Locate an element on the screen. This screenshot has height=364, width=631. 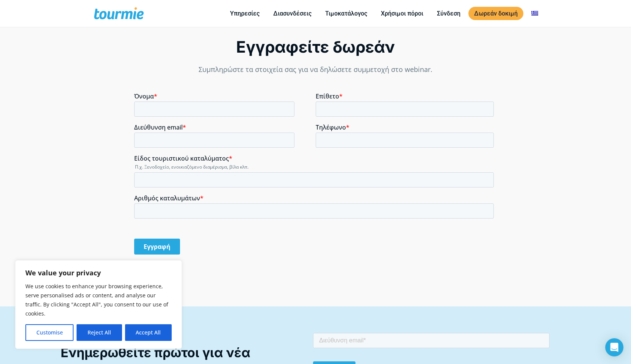
p: We use cookies to enhance your browsing experience, serve personalised ads or content, and analys... is located at coordinates (99, 300).